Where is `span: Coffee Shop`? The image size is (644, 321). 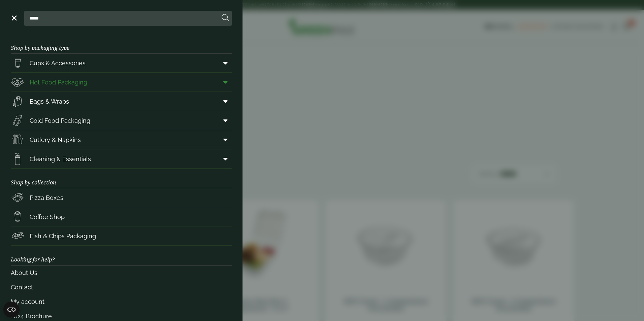
span: Coffee Shop is located at coordinates (47, 217).